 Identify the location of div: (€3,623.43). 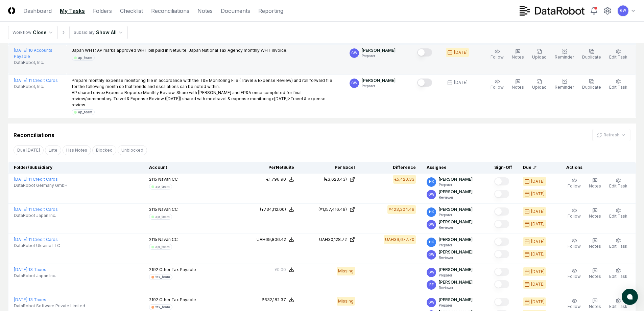
(335, 179).